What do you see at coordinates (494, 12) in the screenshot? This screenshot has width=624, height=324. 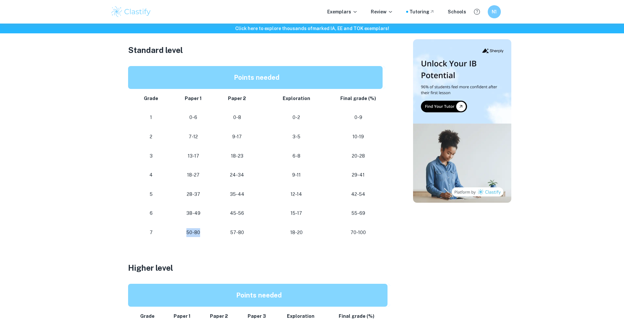 I see `button: N1` at bounding box center [494, 12].